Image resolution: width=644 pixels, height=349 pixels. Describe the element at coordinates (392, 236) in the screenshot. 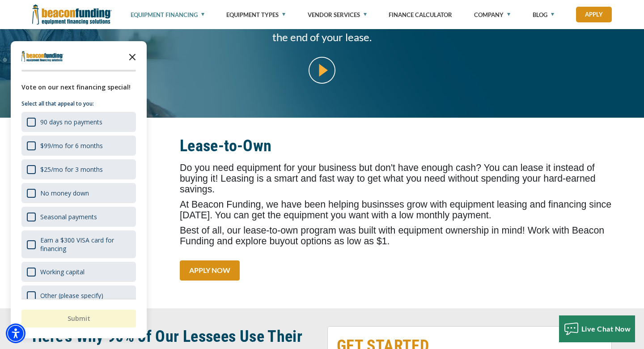

I see `span: Best of all, our lease-to-own program was built with equipment ownership in mind! Work with Beaco...` at that location.